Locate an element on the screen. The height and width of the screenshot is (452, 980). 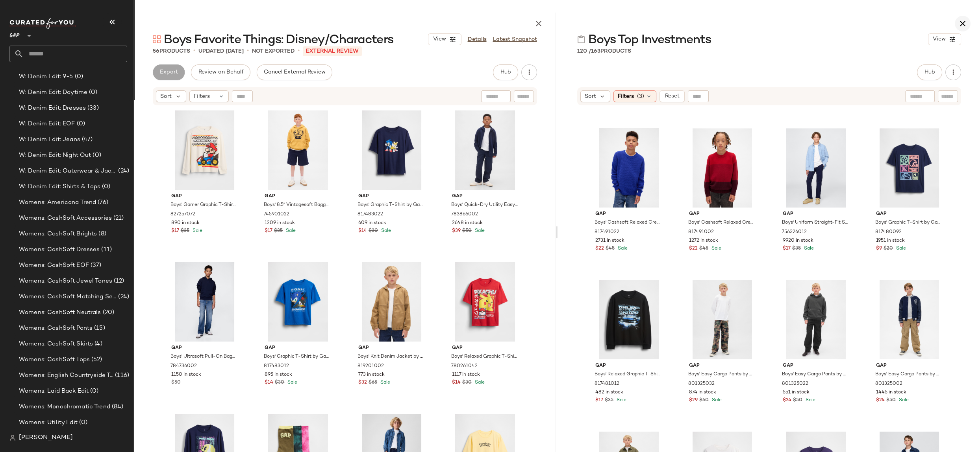
span: 1150 in stock is located at coordinates (186, 375).